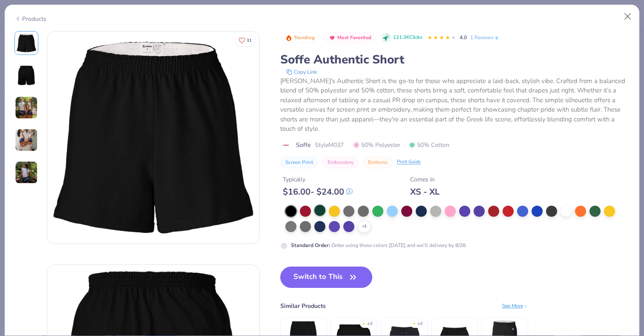 Image resolution: width=644 pixels, height=336 pixels. I want to click on strong: Standard Order :, so click(310, 245).